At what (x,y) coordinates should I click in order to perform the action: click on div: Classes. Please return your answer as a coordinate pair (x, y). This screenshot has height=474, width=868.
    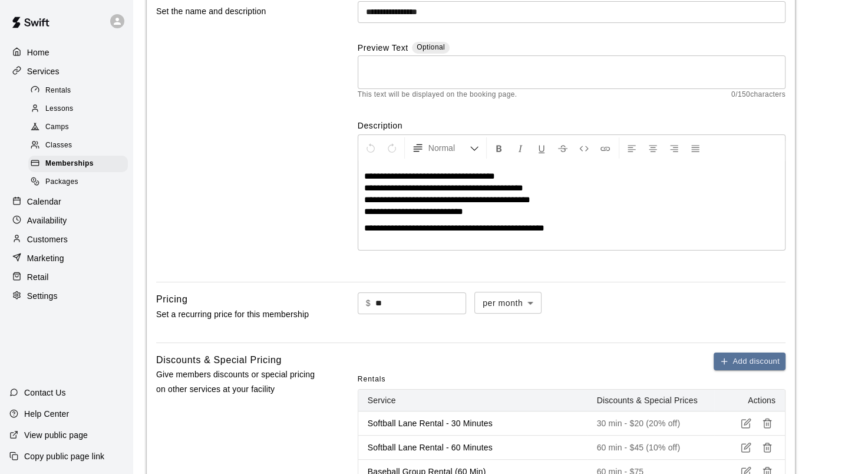
    Looking at the image, I should click on (78, 146).